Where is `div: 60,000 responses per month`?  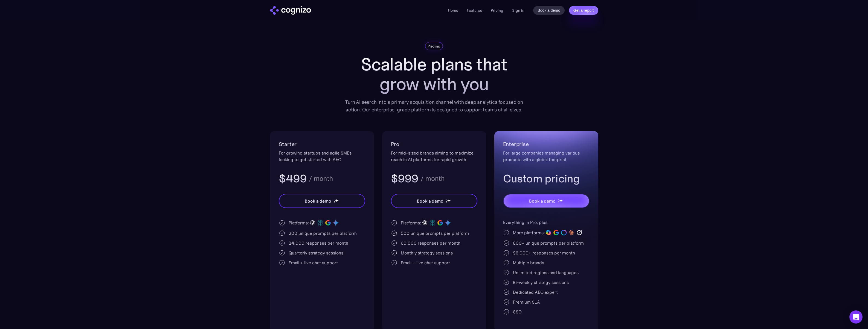 div: 60,000 responses per month is located at coordinates (431, 243).